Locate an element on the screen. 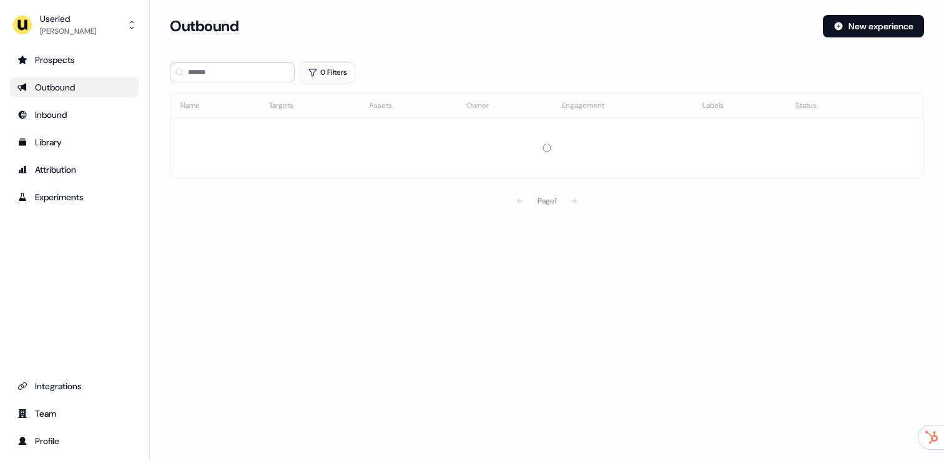 This screenshot has width=944, height=461. a: Go to team is located at coordinates (74, 414).